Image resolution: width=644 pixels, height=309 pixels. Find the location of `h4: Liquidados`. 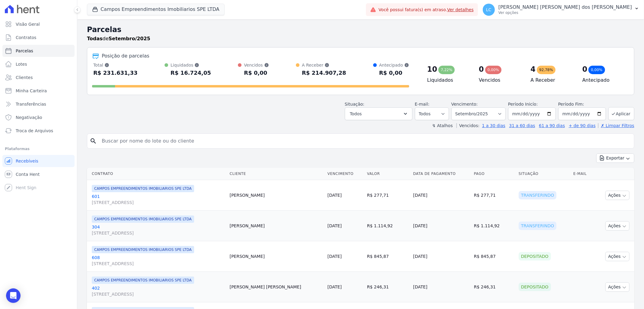

h4: Liquidados is located at coordinates (448, 80).